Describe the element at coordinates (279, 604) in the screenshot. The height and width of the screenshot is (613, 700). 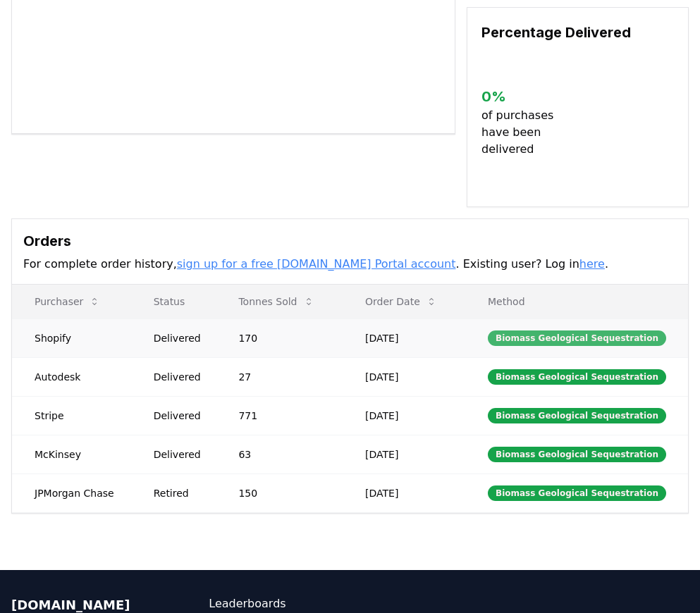
I see `a: Leaderboards` at that location.